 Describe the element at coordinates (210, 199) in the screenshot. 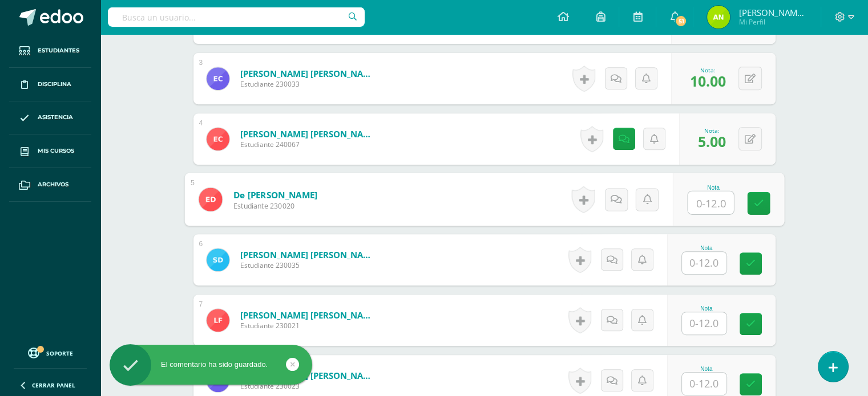

I see `img: 7cca8c4e70740d7ac0deb5b3a5332232.png` at that location.